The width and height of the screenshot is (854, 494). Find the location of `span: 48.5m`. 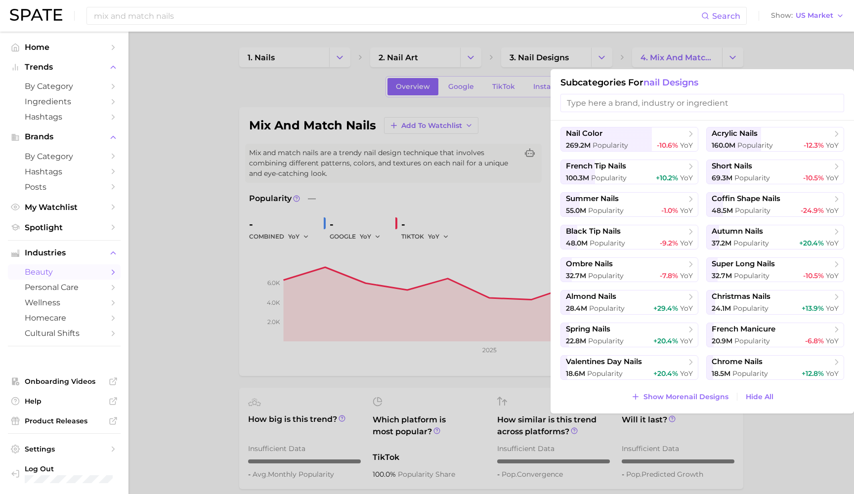

span: 48.5m is located at coordinates (722, 210).